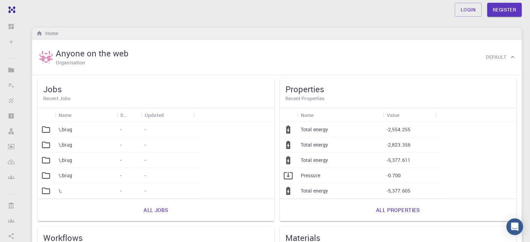  Describe the element at coordinates (398, 89) in the screenshot. I see `h5: Properties` at that location.